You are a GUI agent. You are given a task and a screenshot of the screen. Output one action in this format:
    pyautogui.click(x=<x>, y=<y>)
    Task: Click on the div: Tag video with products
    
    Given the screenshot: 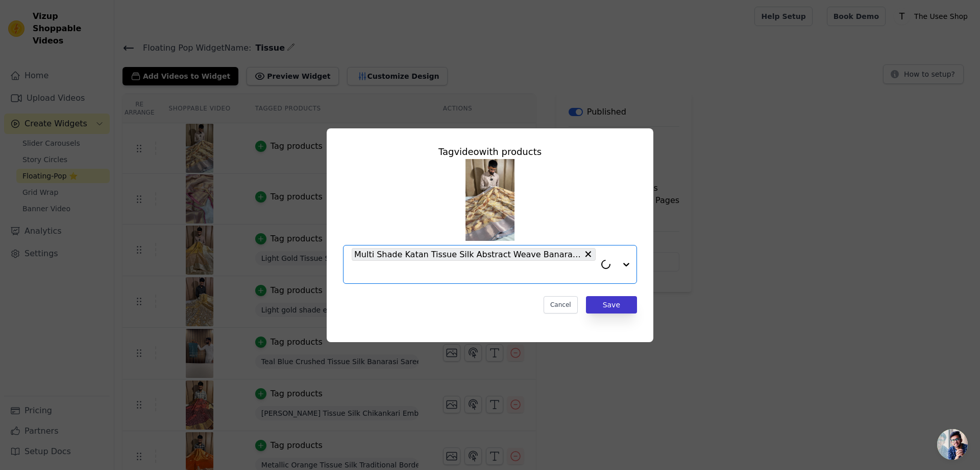 What is the action you would take?
    pyautogui.click(x=490, y=152)
    